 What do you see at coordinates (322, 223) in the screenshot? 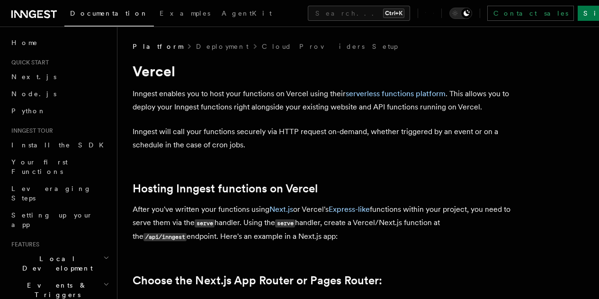
I see `p: After you've written your functions using or Vercel's functions within your project, you need to ...` at bounding box center [322, 223].